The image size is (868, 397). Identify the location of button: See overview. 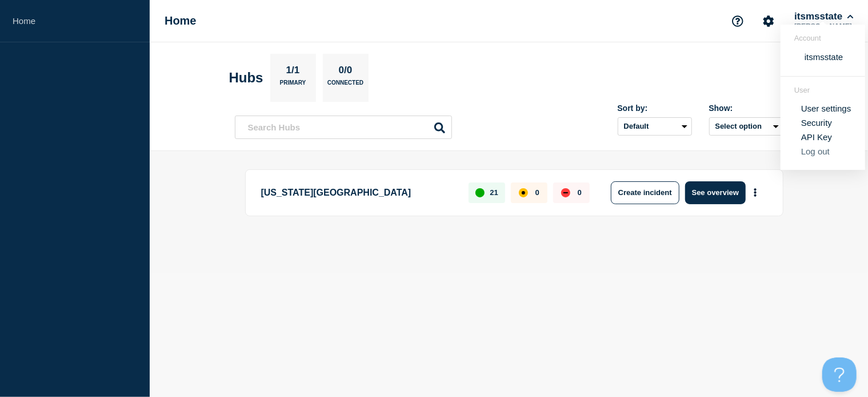
(716, 193).